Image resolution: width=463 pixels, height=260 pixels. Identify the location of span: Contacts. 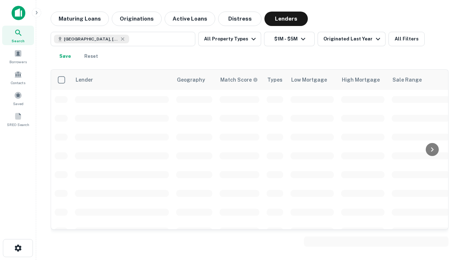
(18, 83).